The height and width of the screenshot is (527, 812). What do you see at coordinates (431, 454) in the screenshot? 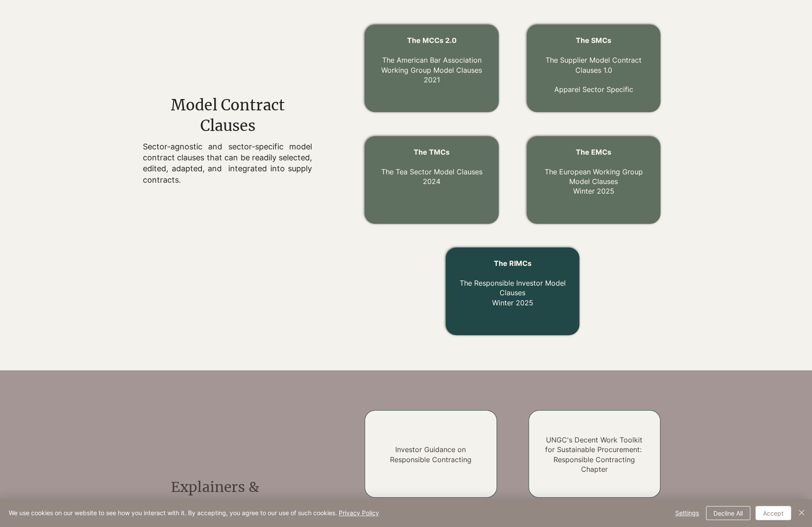
I see `a: Investor Guidance on Responsible Contracting` at bounding box center [431, 454].